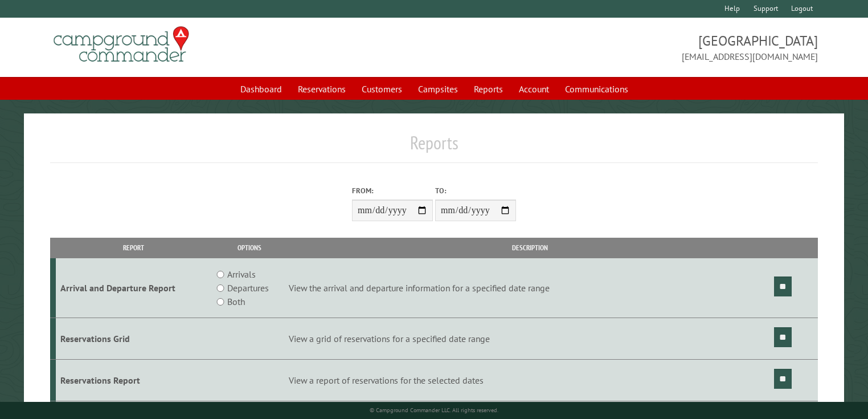 This screenshot has height=419, width=868. What do you see at coordinates (121, 45) in the screenshot?
I see `img: Campground Commander` at bounding box center [121, 45].